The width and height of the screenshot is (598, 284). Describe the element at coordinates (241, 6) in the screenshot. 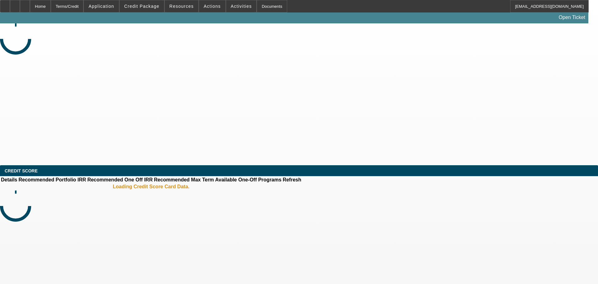

I see `button: Activities` at that location.